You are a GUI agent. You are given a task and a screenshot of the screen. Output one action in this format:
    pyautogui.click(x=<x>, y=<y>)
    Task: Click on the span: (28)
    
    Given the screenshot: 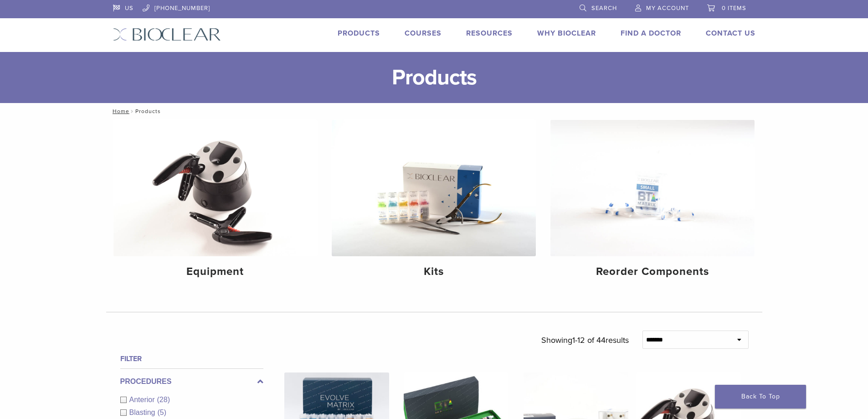 What is the action you would take?
    pyautogui.click(x=163, y=399)
    